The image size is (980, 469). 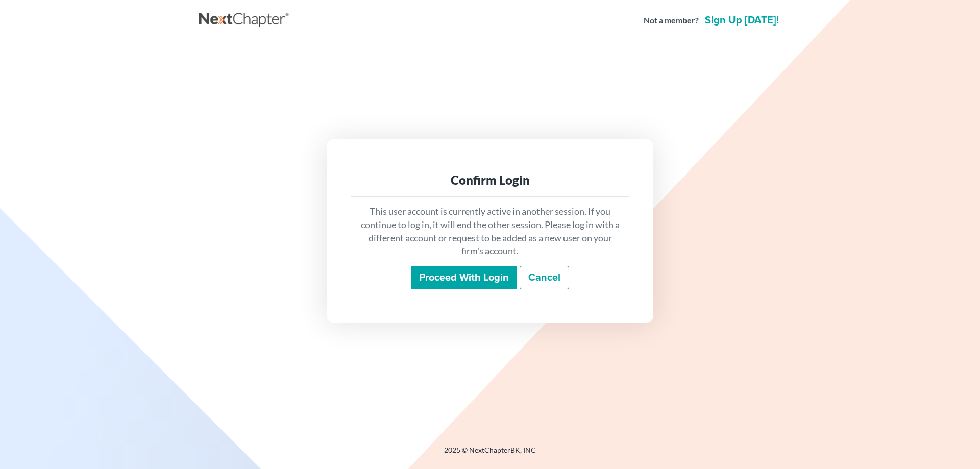 I want to click on a: Cancel, so click(x=544, y=277).